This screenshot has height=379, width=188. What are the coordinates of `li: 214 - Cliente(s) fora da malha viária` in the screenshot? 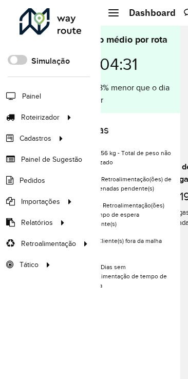 It's located at (127, 241).